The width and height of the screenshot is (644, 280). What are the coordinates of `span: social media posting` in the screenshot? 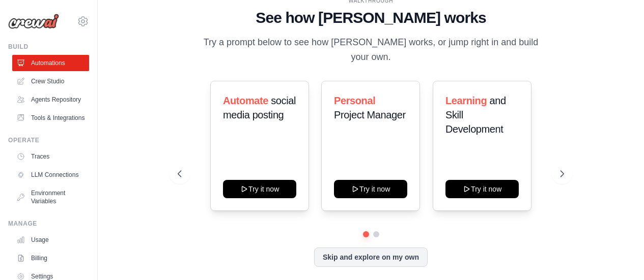 It's located at (259, 108).